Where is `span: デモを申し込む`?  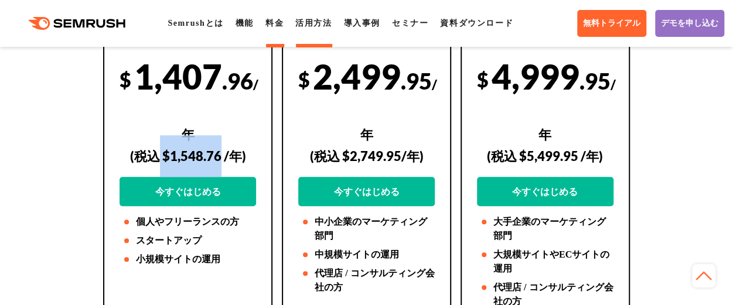
span: デモを申し込む is located at coordinates (689, 23).